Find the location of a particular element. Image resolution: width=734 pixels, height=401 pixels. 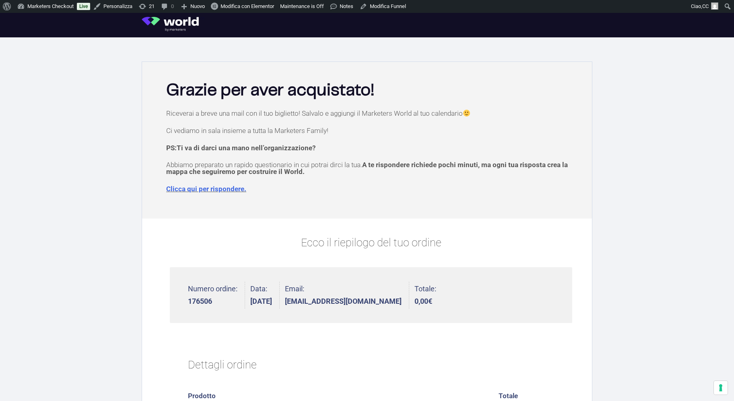

bdi: 0,00 is located at coordinates (423, 301).